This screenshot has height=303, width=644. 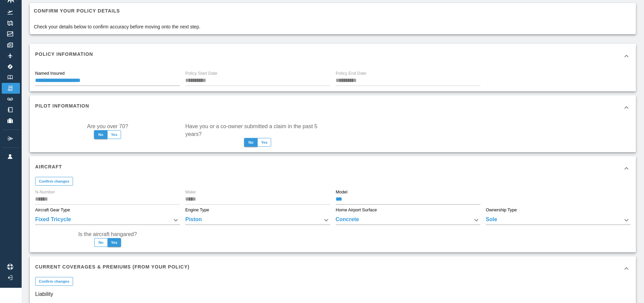 I want to click on h6: Policy Information, so click(x=64, y=54).